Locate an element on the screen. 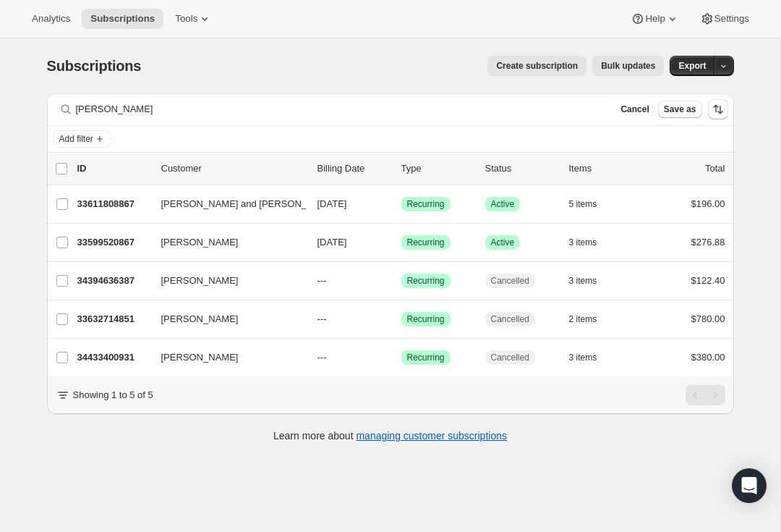  p: Status is located at coordinates (522, 169).